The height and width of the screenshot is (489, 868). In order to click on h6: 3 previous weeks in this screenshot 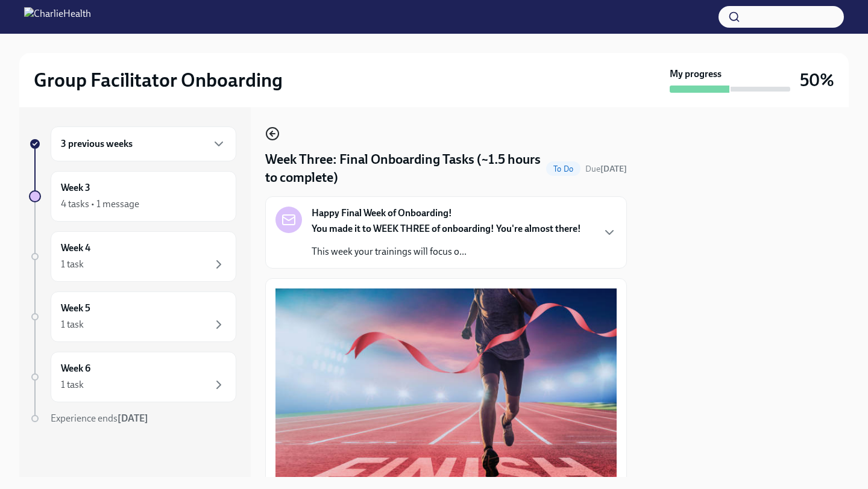, I will do `click(96, 144)`.